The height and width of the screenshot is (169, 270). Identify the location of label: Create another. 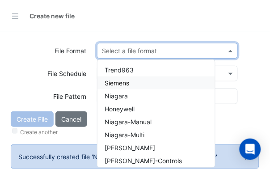
(39, 133).